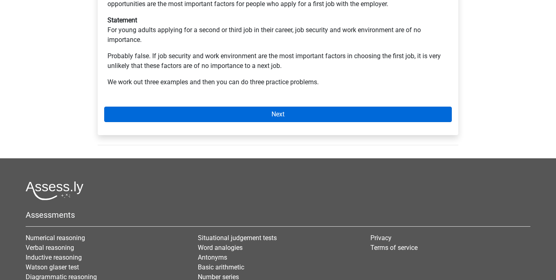  I want to click on h5: Assessments, so click(278, 215).